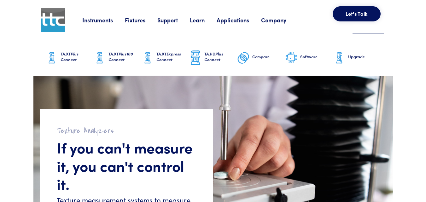 This screenshot has width=426, height=202. What do you see at coordinates (357, 14) in the screenshot?
I see `button: Let's Talk` at bounding box center [357, 14].